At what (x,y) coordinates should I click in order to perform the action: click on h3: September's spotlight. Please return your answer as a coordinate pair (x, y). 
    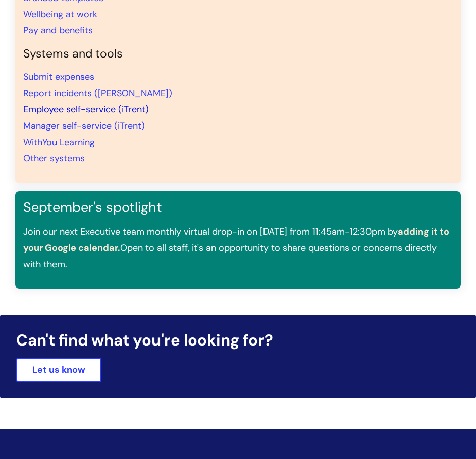
    Looking at the image, I should click on (237, 208).